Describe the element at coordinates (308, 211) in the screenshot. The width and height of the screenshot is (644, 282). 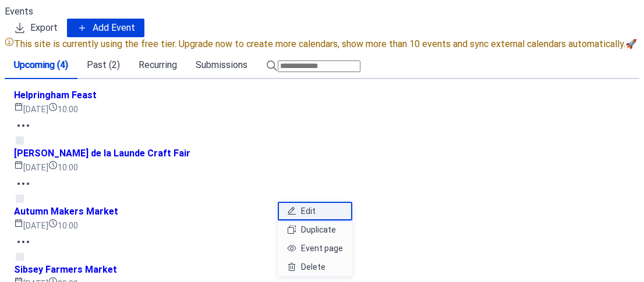
I see `span: Edit` at that location.